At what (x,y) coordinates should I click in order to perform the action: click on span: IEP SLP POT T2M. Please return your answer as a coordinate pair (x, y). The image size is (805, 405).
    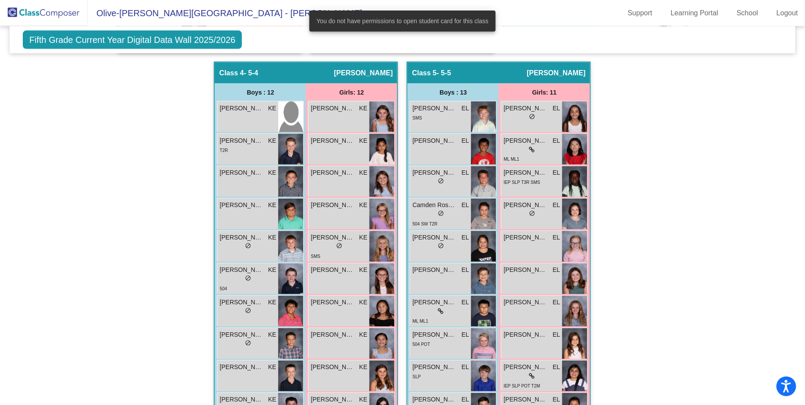
    Looking at the image, I should click on (522, 387).